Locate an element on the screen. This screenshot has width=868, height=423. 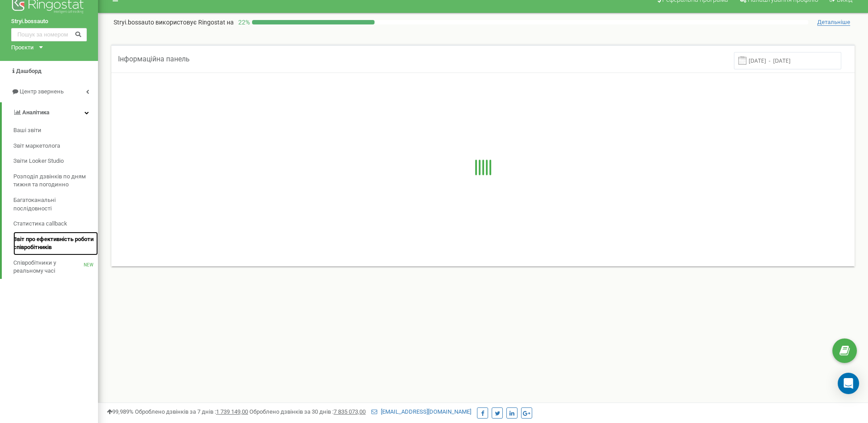
span: Ваші звіти is located at coordinates (27, 130).